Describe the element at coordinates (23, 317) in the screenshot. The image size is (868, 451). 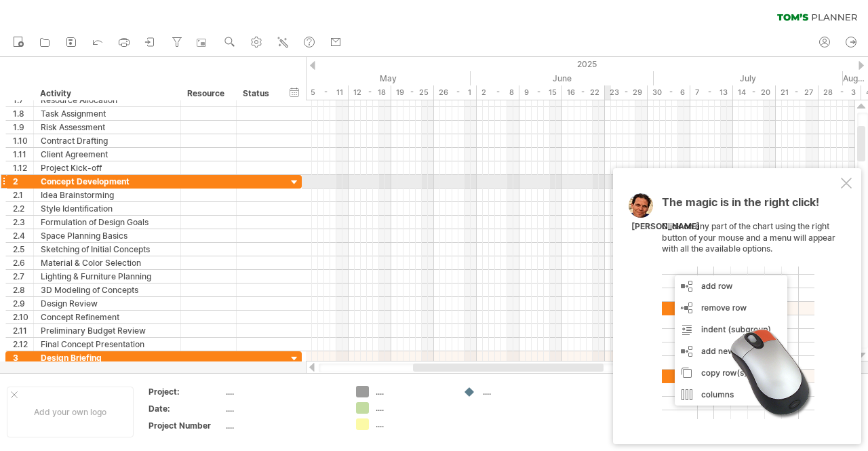
I see `div: 2.10` at that location.